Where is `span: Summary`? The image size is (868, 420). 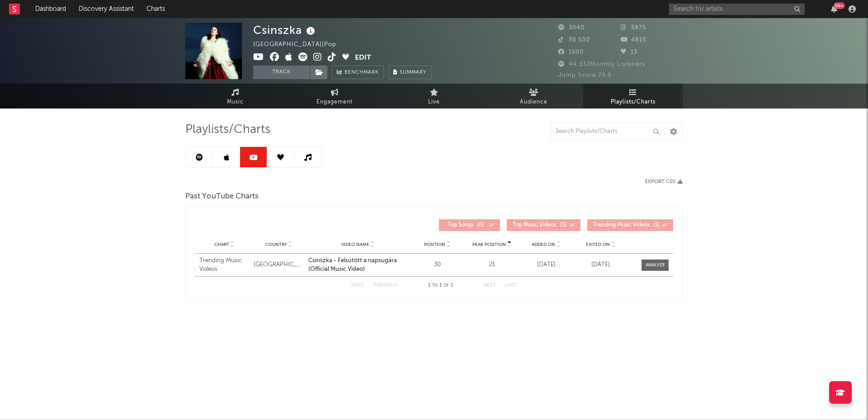
span: Summary is located at coordinates (413, 72).